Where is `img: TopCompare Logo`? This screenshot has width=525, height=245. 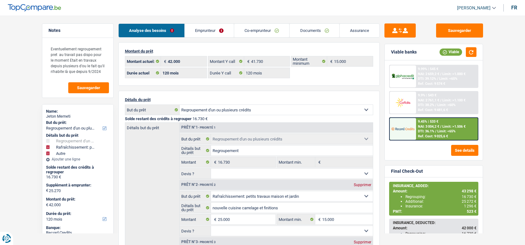 img: TopCompare Logo is located at coordinates (34, 8).